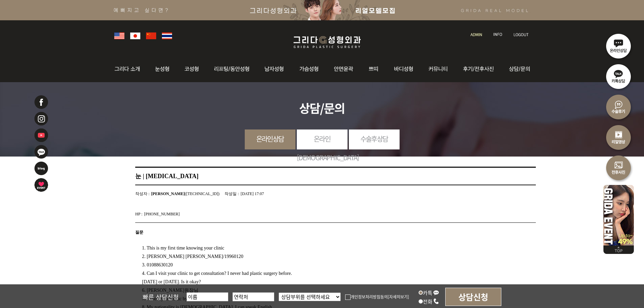 Image resolution: width=644 pixels, height=308 pixels. What do you see at coordinates (151, 36) in the screenshot?
I see `img: global_china.png` at bounding box center [151, 36].